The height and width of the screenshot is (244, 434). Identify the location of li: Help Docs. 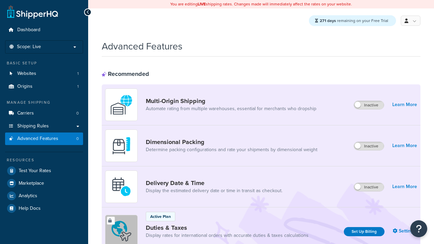
(44, 209).